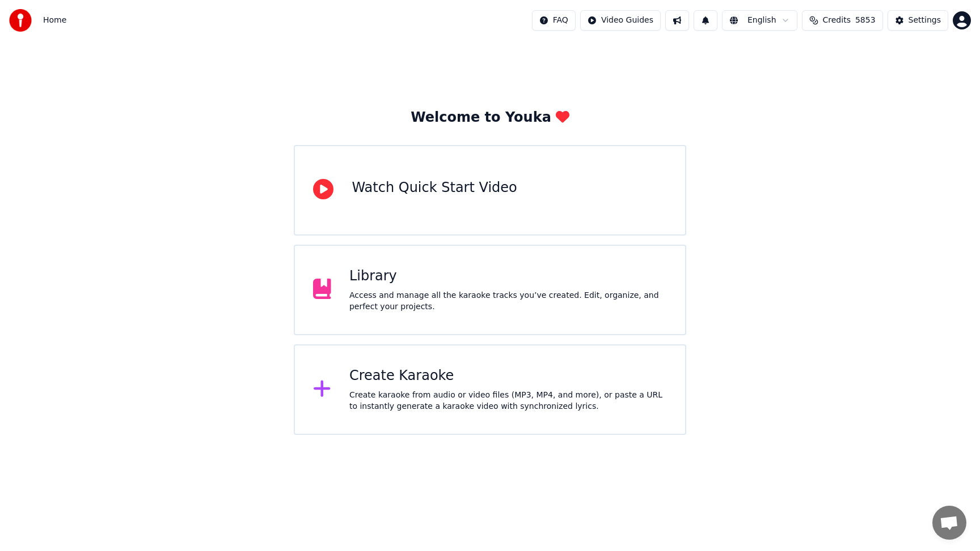 The image size is (980, 551). I want to click on div: Access and manage all the karaoke tracks you’ve created. Edit, organize, and perfect your projects., so click(508, 301).